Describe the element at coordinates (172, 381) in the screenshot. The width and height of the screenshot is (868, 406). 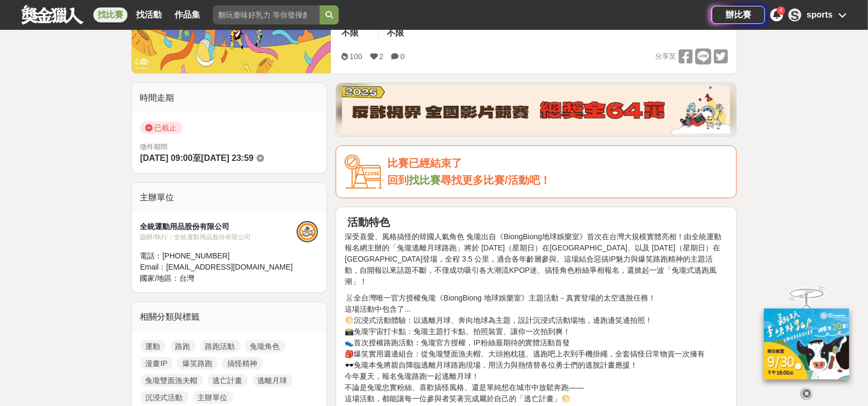
I see `a: 兔瓏雙面漁夫帽` at that location.